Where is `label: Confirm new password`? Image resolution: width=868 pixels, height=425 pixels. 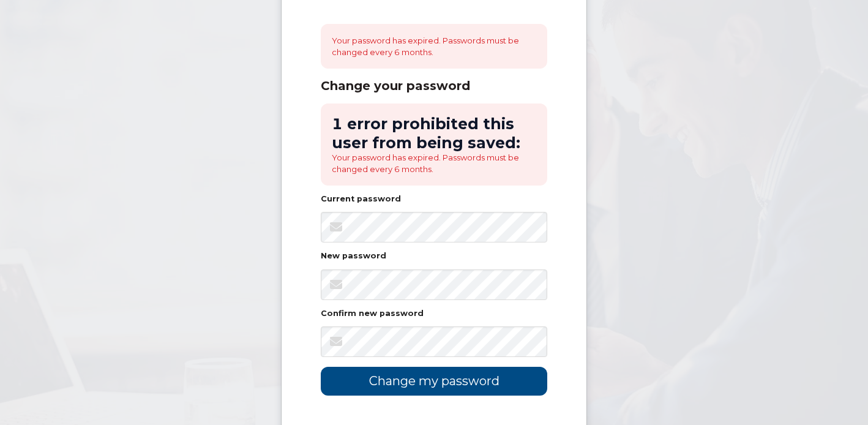
label: Confirm new password is located at coordinates (372, 314).